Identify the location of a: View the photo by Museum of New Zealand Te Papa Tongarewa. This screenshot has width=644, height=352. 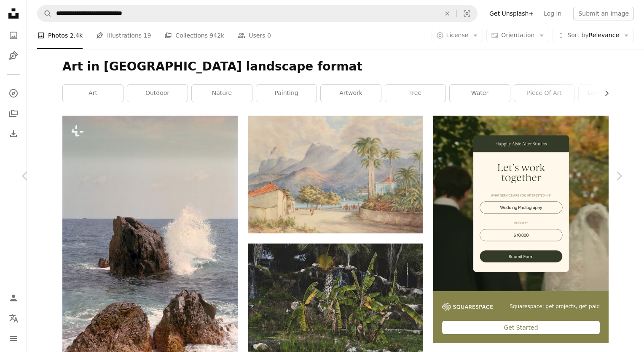
(335, 174).